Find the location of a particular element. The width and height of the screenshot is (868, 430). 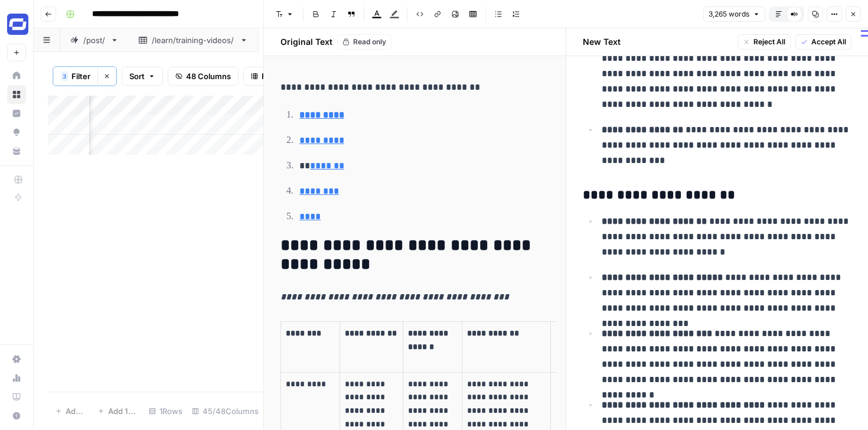

span: Sort is located at coordinates (137, 76).